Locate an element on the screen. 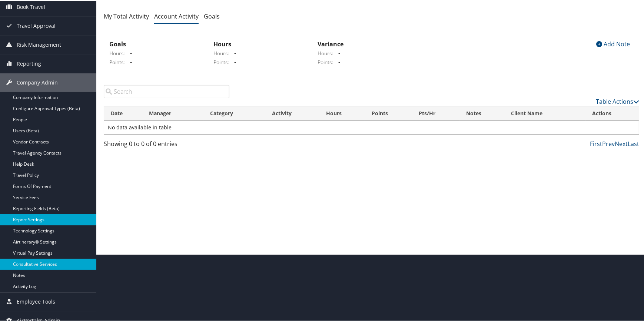 The image size is (644, 321). a: Prev is located at coordinates (609, 143).